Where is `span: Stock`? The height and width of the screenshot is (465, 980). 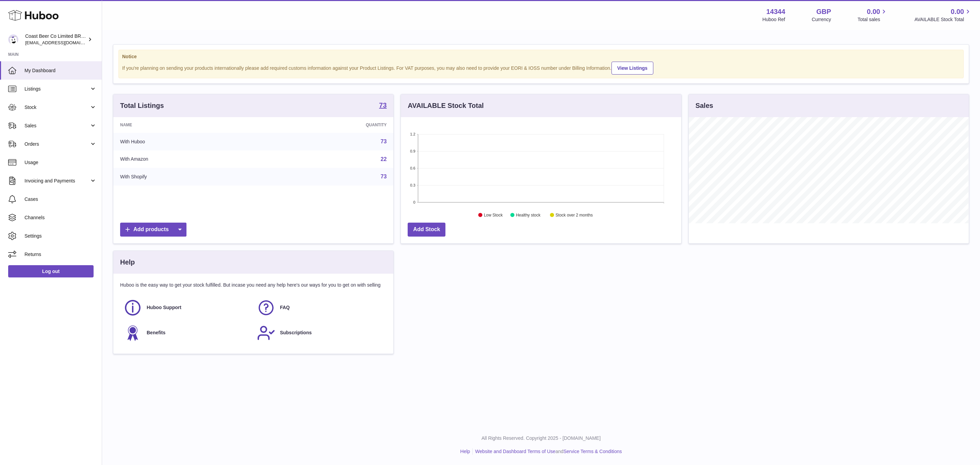
span: Stock is located at coordinates (57, 108).